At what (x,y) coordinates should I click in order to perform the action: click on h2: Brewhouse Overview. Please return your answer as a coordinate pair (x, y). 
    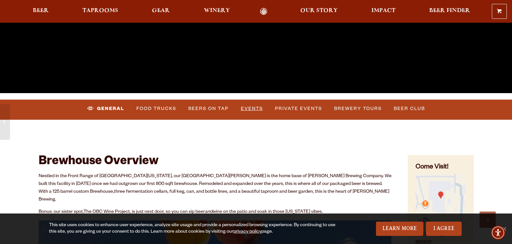
    Looking at the image, I should click on (215, 162).